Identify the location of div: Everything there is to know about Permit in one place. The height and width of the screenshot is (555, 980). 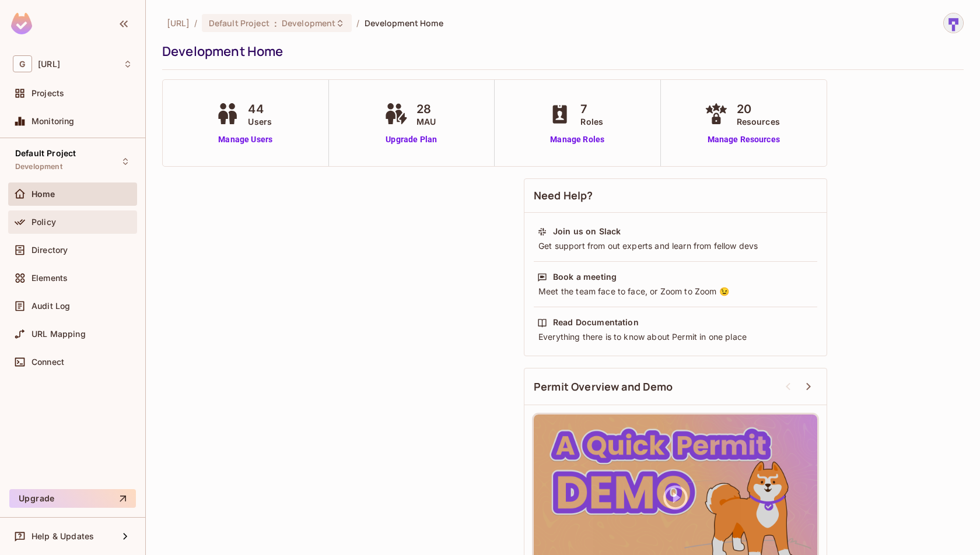
(675, 337).